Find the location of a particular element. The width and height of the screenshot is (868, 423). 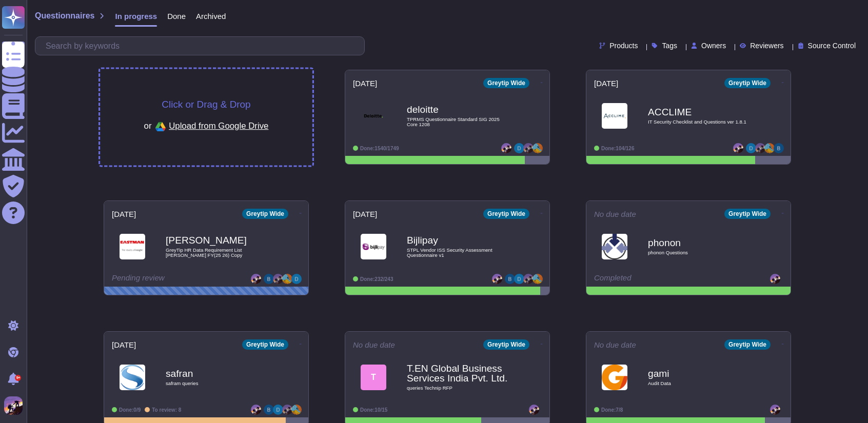

span: phonon Questions is located at coordinates (699, 253).